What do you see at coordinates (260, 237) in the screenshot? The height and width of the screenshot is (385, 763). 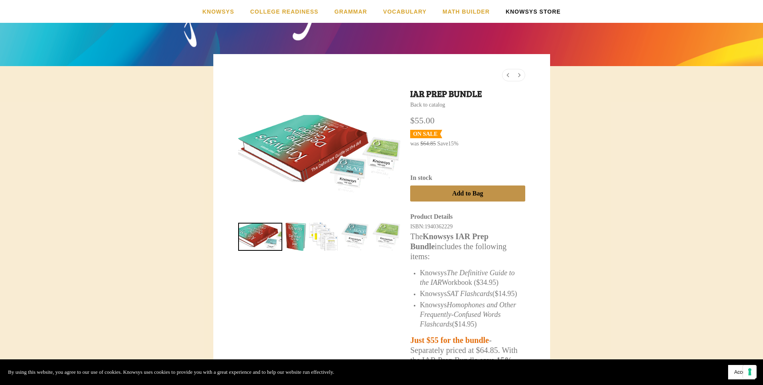 I see `a: IAR Prep Bundle 0` at bounding box center [260, 237].